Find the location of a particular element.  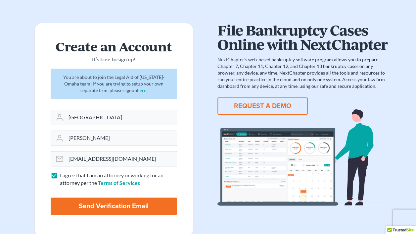

img: dashboard-867a026336fddd4d87f0941869007d5e2a59e2bc3a7d80a2916e9f42c0117099.svg is located at coordinates (302, 157).